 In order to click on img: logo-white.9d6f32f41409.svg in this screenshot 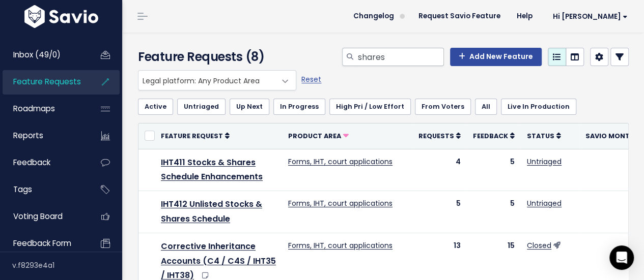, I will do `click(61, 17)`.